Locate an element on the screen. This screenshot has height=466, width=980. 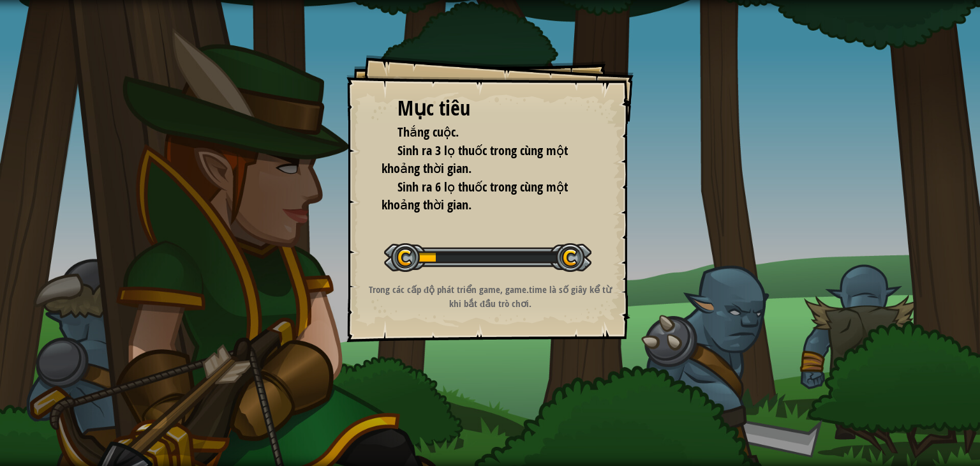
p: Trong các cấp độ phát triển game, game.time là số giây kể từ khi bắt đầu trò chơi. is located at coordinates (490, 296).